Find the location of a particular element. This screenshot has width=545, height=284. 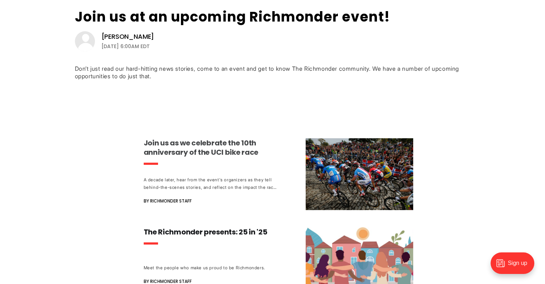

h3: The Richmonder presents: 25 in '25 is located at coordinates (211, 232).